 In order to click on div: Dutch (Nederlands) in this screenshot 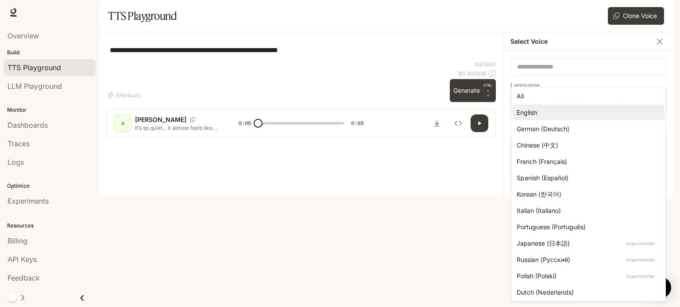, I will do `click(586, 292)`.